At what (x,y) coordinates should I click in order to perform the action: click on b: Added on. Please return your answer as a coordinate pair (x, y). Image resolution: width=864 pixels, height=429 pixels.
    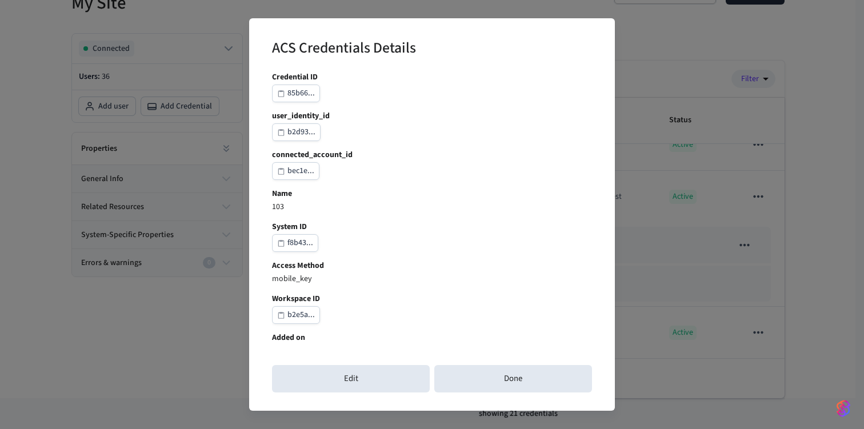
    Looking at the image, I should click on (432, 338).